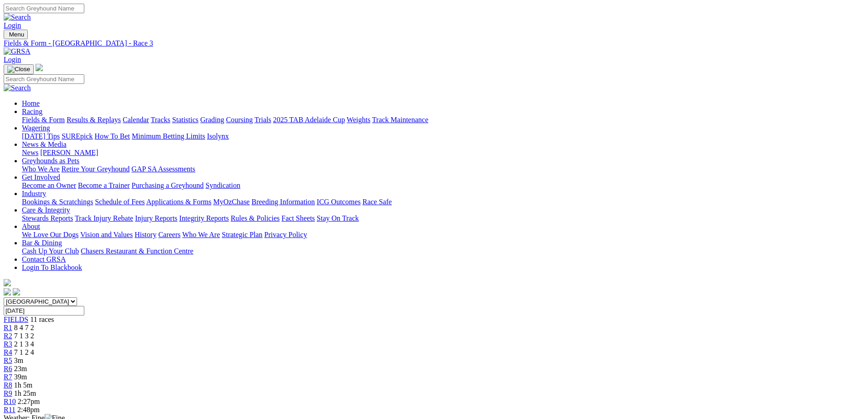 Image resolution: width=868 pixels, height=419 pixels. What do you see at coordinates (298, 218) in the screenshot?
I see `a: Fact Sheets` at bounding box center [298, 218].